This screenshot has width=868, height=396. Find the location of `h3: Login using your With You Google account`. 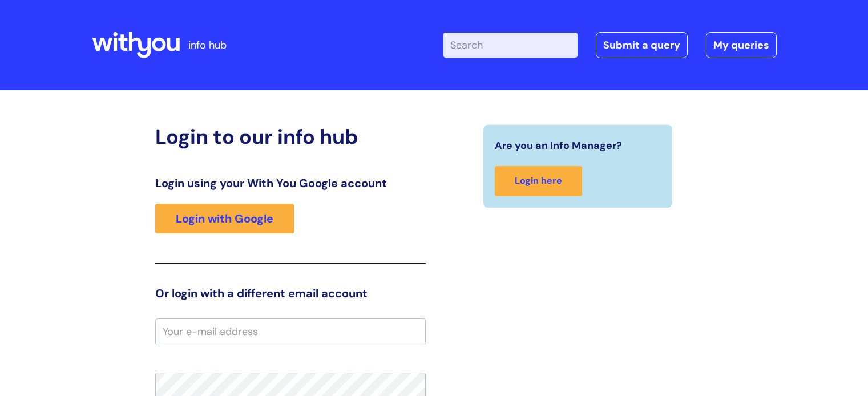

h3: Login using your With You Google account is located at coordinates (290, 183).